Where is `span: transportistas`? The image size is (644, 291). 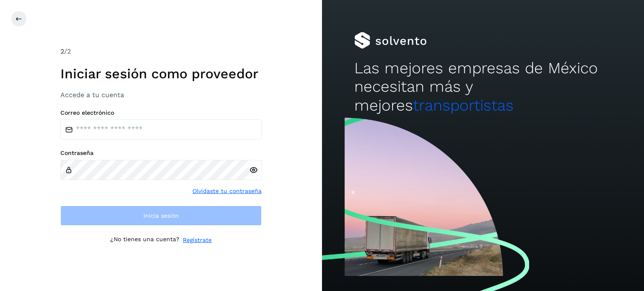 span: transportistas is located at coordinates (463, 105).